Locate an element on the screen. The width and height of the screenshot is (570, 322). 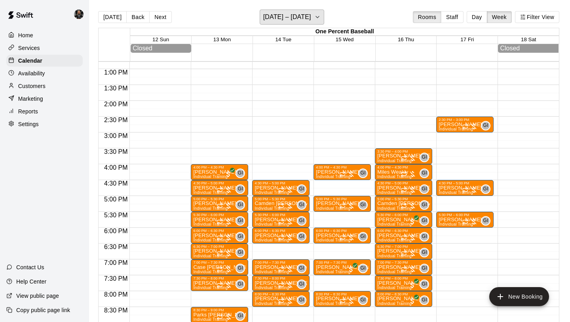
a: Calendar is located at coordinates (44, 61).